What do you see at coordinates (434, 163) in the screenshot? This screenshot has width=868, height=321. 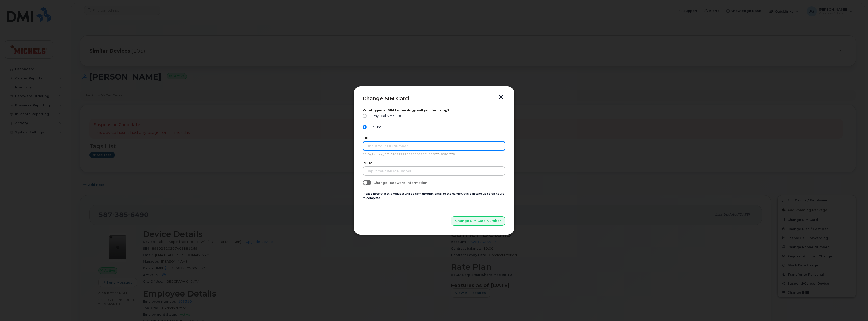 I see `label: IMEI2` at bounding box center [434, 163].